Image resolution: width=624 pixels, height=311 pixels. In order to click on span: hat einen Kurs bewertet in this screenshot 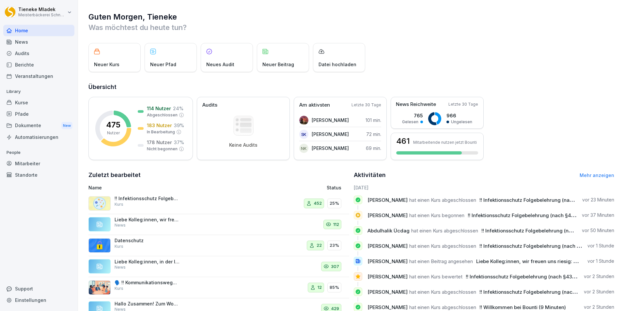, I will do `click(435, 277)`.